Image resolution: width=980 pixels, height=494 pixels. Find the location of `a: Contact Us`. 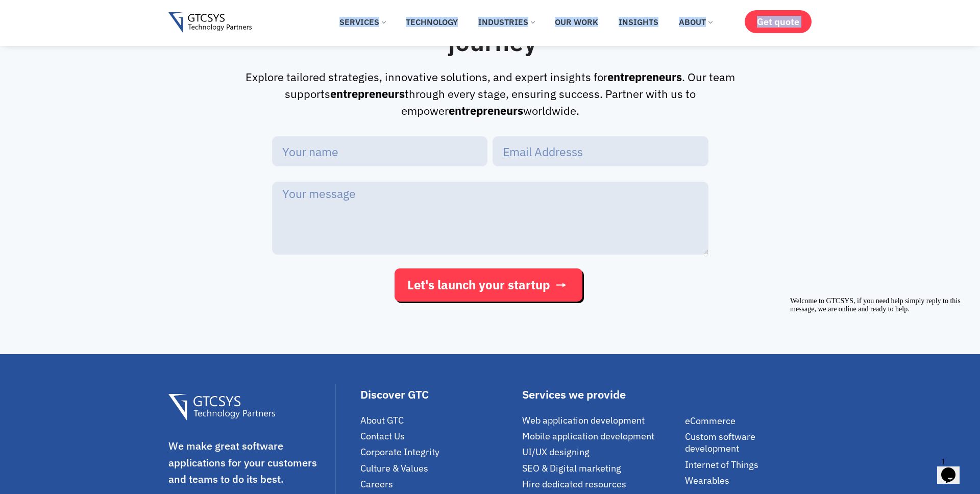

a: Contact Us is located at coordinates (439, 436).